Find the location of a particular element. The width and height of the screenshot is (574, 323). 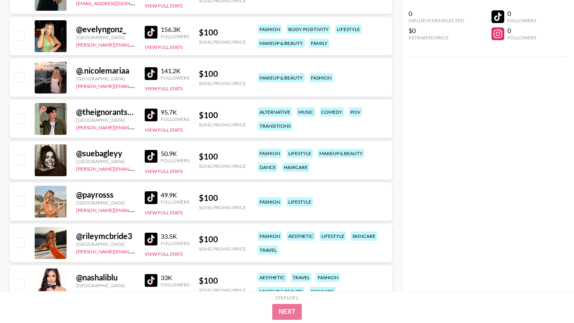

div: haircare is located at coordinates (296, 167).